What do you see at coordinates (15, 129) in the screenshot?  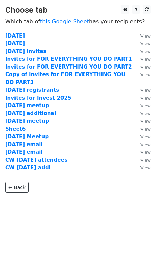 I see `strong: Sheet6` at bounding box center [15, 129].